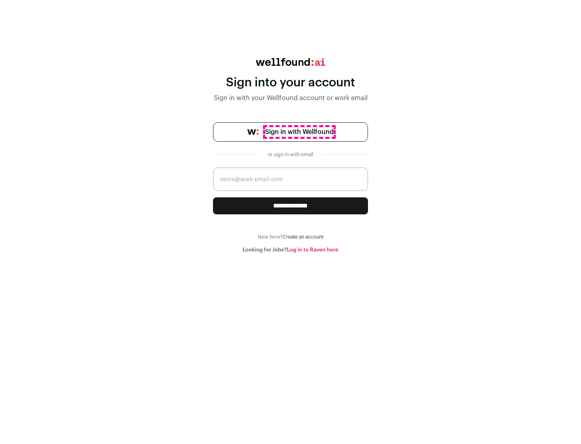 The image size is (581, 444). What do you see at coordinates (313, 249) in the screenshot?
I see `a: Log in to Raven here` at bounding box center [313, 249].